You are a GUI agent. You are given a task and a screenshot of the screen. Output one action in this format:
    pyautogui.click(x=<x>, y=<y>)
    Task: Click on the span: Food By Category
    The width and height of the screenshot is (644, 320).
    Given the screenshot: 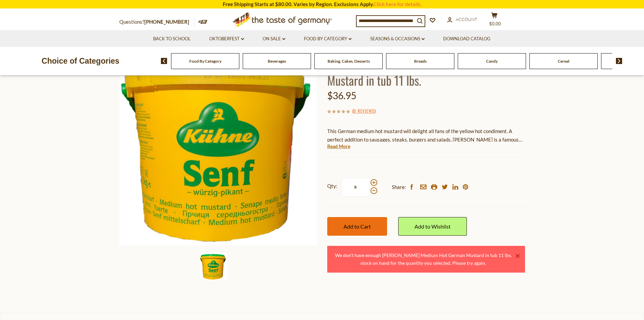 What is the action you would take?
    pyautogui.click(x=205, y=61)
    